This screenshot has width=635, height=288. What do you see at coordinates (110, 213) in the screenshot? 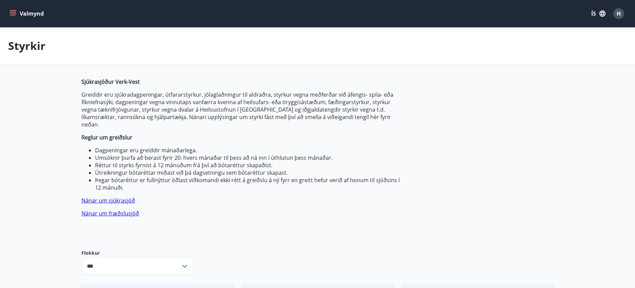
I see `a: Nánar um fræðslusjóð` at bounding box center [110, 213].